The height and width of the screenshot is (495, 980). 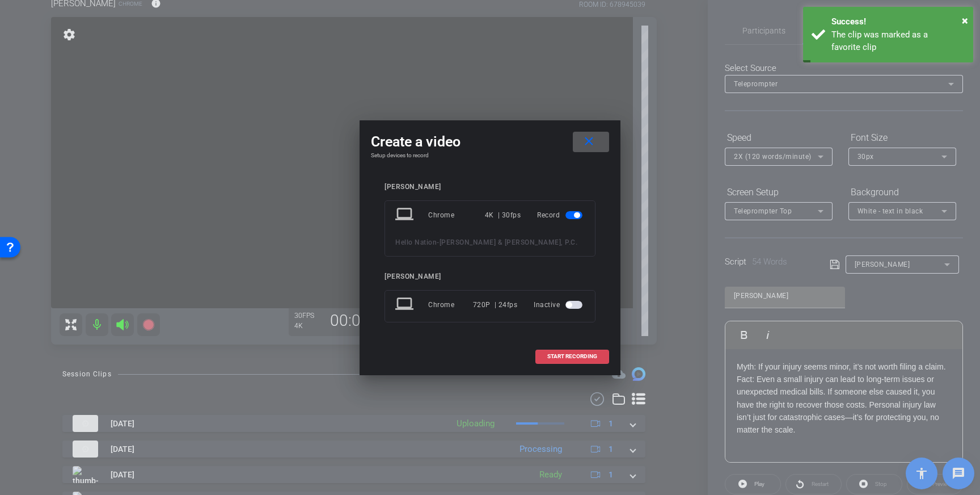 I want to click on div: Create a video, so click(x=490, y=142).